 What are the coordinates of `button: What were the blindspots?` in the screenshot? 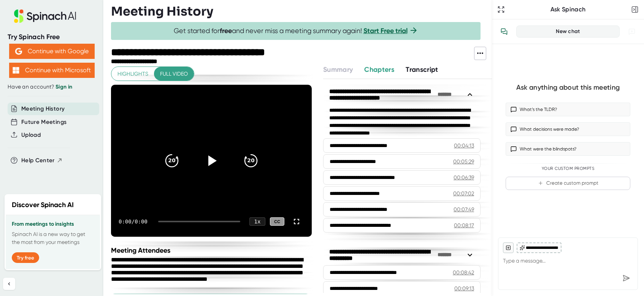 It's located at (567, 149).